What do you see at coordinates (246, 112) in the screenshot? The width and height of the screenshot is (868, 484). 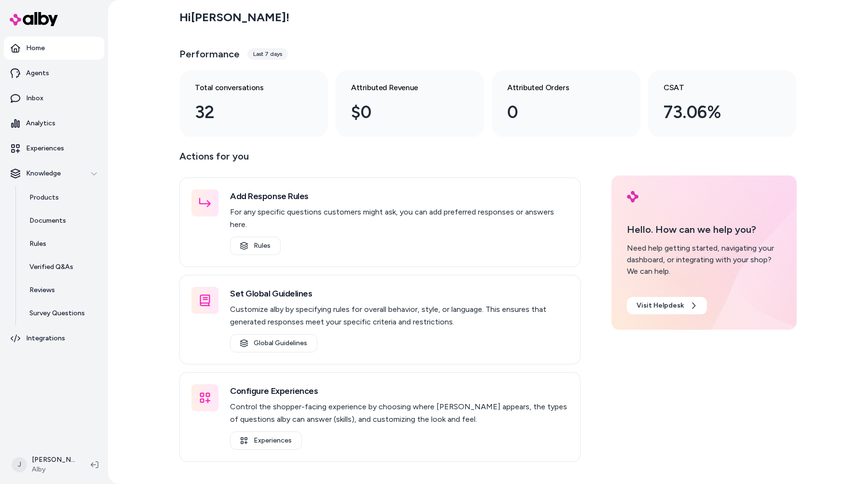 I see `div: 32` at bounding box center [246, 112].